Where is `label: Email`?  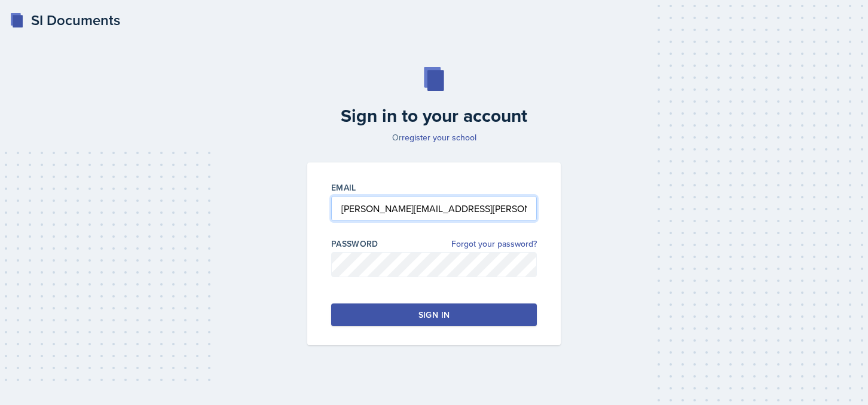
label: Email is located at coordinates (344, 188).